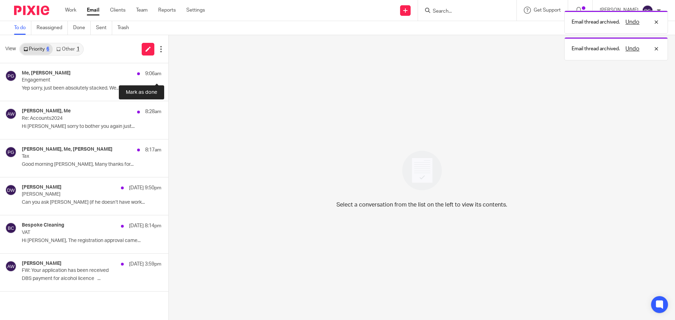 The height and width of the screenshot is (320, 675). What do you see at coordinates (82, 28) in the screenshot?
I see `a: Done` at bounding box center [82, 28].